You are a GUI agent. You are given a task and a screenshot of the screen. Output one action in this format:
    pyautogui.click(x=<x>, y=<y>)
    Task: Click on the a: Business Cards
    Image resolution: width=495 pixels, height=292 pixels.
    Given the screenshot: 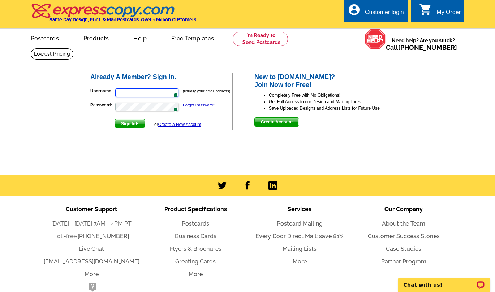 What is the action you would take?
    pyautogui.click(x=195, y=236)
    